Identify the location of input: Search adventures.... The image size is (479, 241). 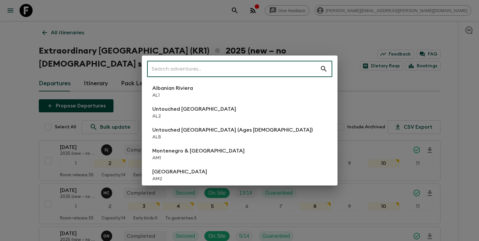
(233, 69).